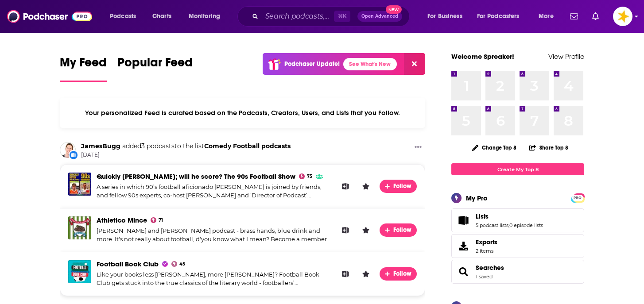 The image size is (644, 304). I want to click on button: Show More Button, so click(418, 147).